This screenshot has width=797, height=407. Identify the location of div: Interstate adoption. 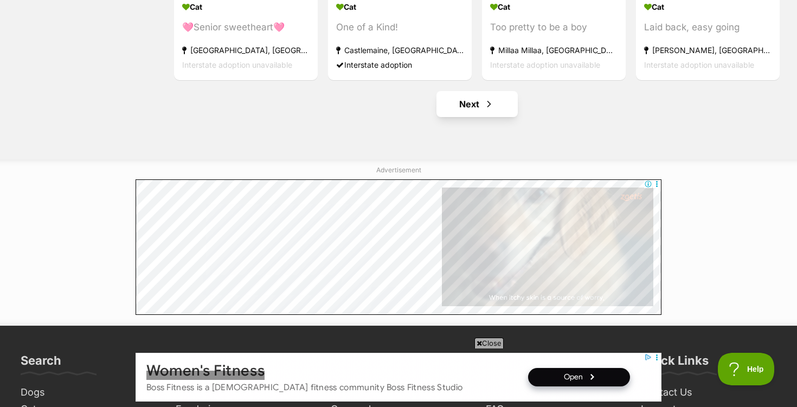
(400, 65).